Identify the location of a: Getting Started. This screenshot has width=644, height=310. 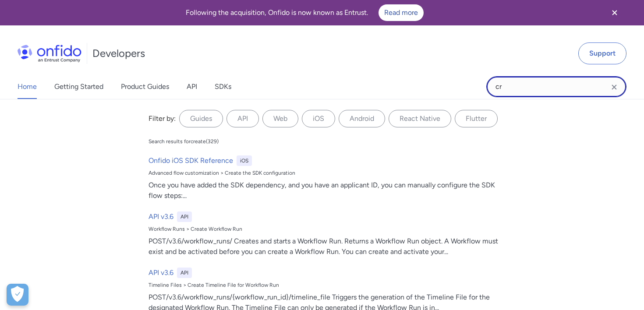
(79, 86).